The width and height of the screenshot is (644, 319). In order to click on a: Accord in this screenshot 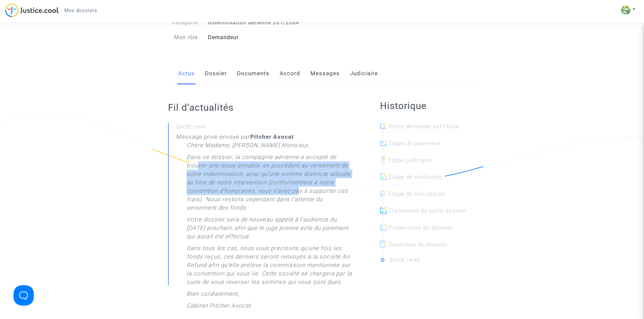, I will do `click(290, 74)`.